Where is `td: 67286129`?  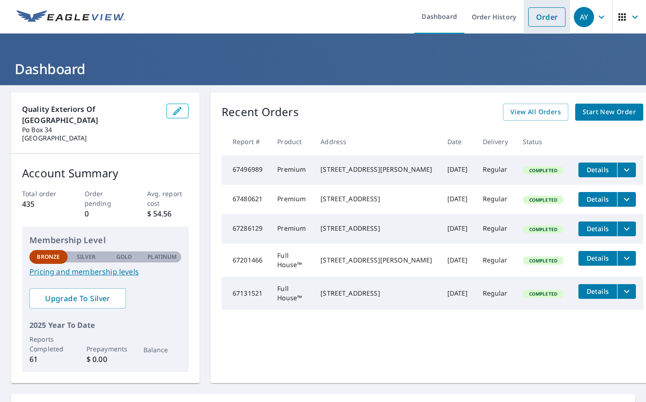
td: 67286129 is located at coordinates (246, 229).